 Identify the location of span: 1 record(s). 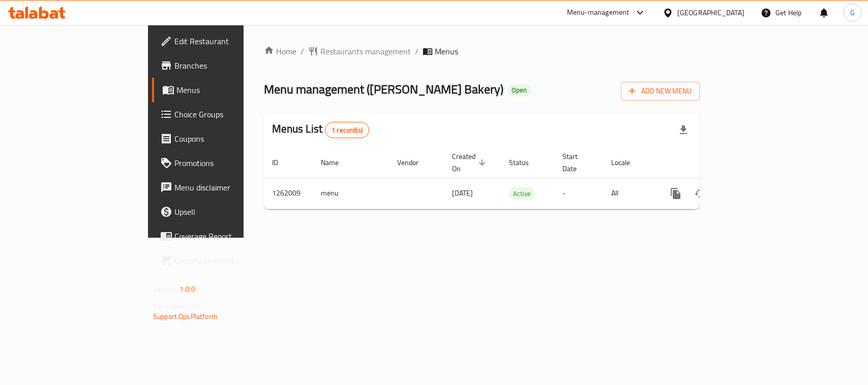
(347, 130).